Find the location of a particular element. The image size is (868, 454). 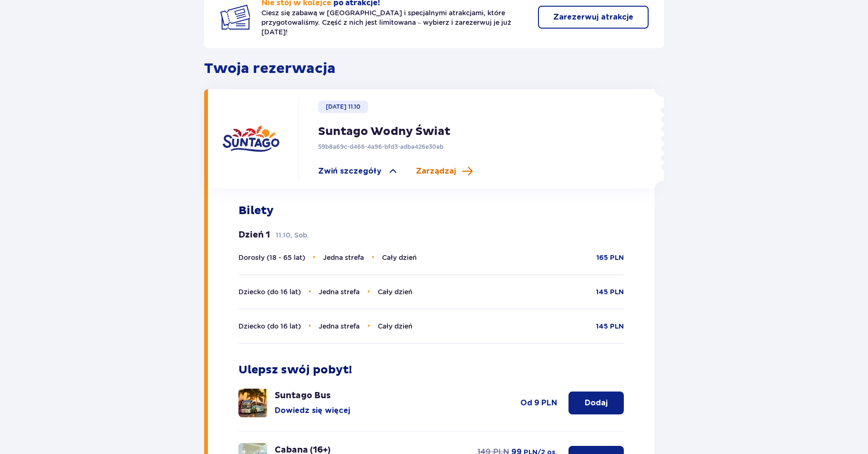

button: Zarezerwuj atrakcje is located at coordinates (593, 17).